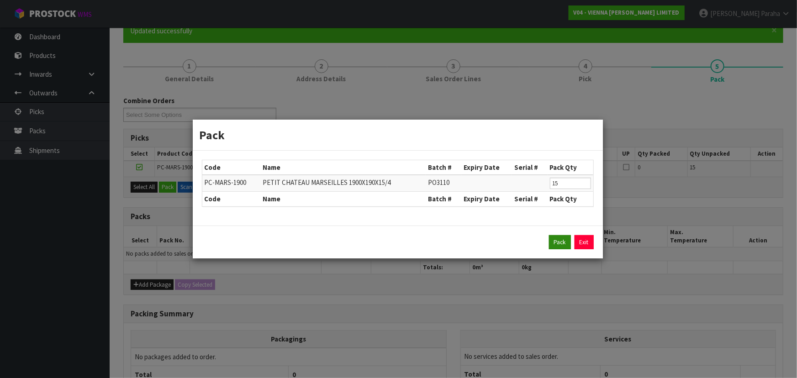 Image resolution: width=797 pixels, height=378 pixels. Describe the element at coordinates (560, 242) in the screenshot. I see `button: Pack` at that location.